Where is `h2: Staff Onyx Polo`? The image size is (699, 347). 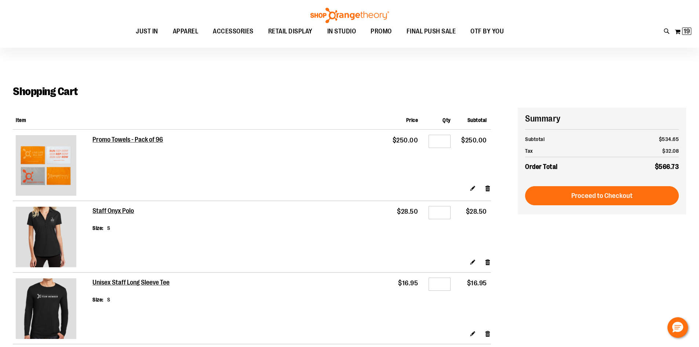 h2: Staff Onyx Polo is located at coordinates (113, 211).